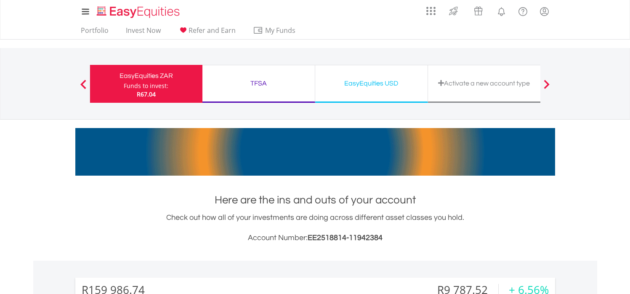 The height and width of the screenshot is (294, 630). Describe the element at coordinates (484, 83) in the screenshot. I see `div: Activate a new account type` at that location.